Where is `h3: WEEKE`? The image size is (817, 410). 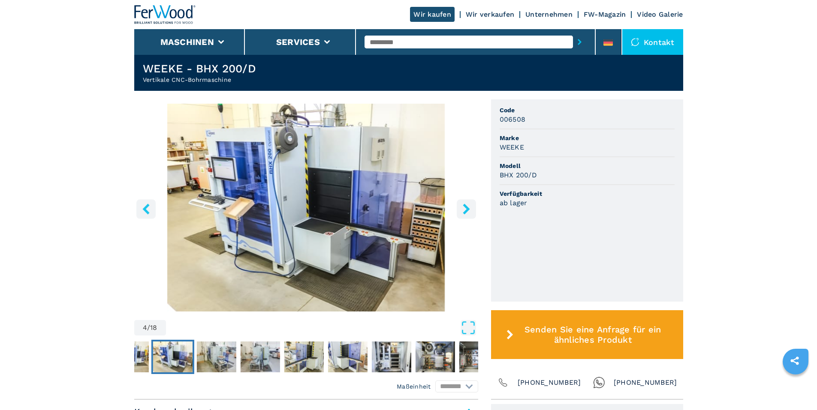 h3: WEEKE is located at coordinates (511, 147).